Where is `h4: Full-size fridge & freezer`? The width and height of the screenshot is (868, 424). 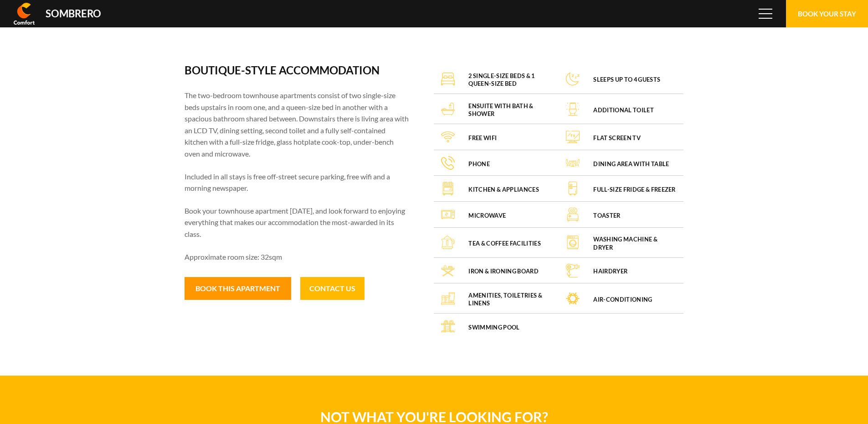 h4: Full-size fridge & freezer is located at coordinates (634, 190).